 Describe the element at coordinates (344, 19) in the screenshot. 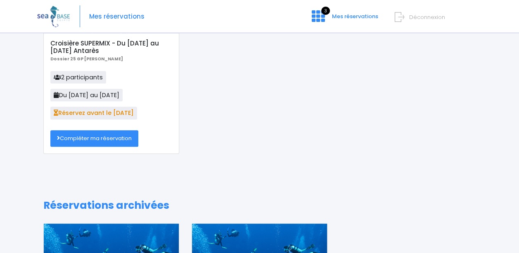

I see `a: 3 Mes réservations` at that location.